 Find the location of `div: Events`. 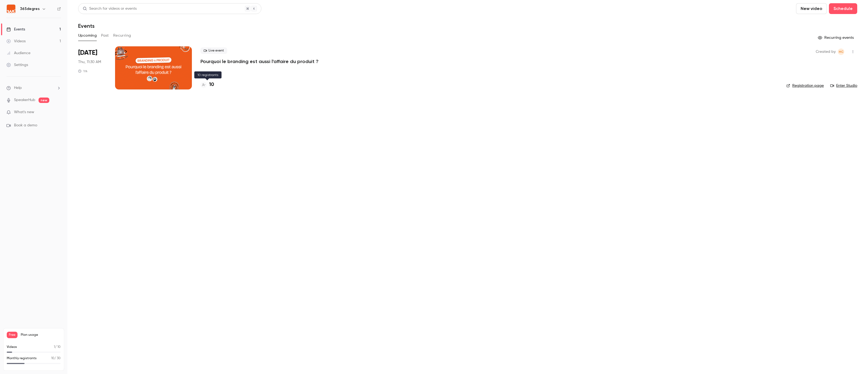

div: Events is located at coordinates (16, 29).